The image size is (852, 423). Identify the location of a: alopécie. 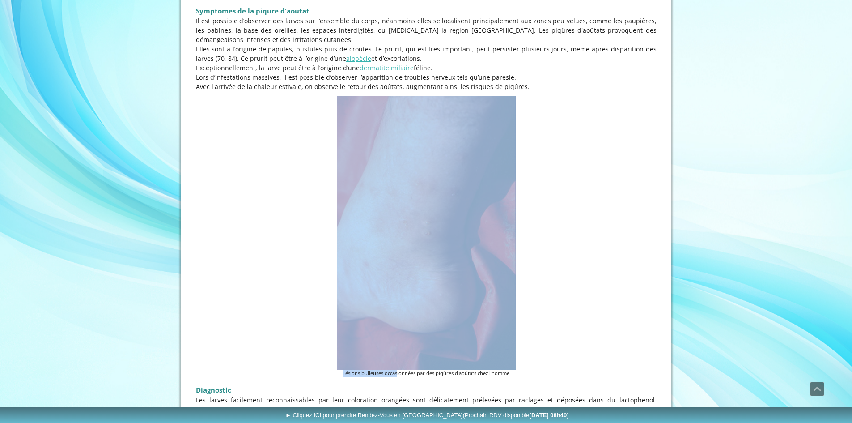
(359, 58).